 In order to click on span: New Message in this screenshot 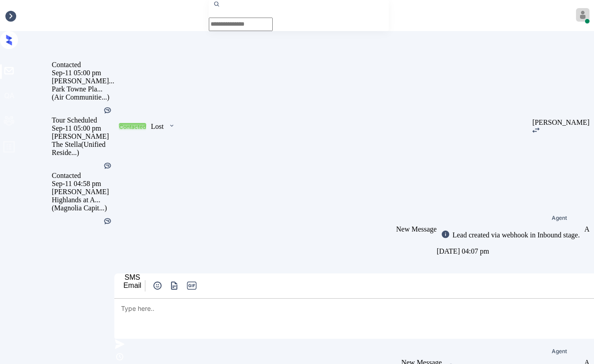, I will do `click(416, 228)`.